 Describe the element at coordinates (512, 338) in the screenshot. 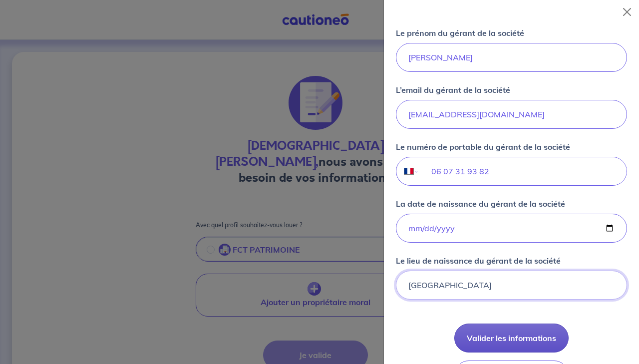

I see `button: Valider les informations` at that location.